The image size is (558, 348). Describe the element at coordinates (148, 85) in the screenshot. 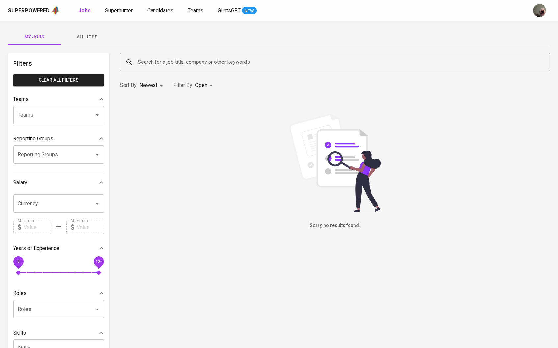

I see `p: Newest` at that location.